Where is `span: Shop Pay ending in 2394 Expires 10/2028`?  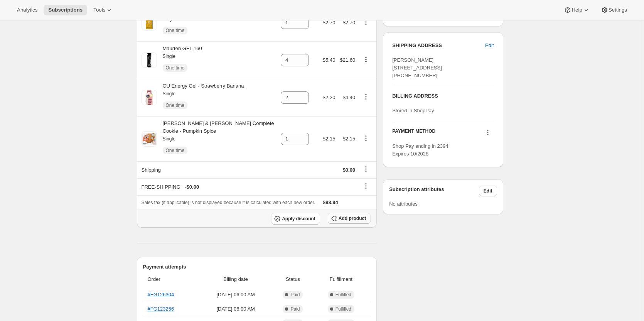
span: Shop Pay ending in 2394 Expires 10/2028 is located at coordinates (420, 149).